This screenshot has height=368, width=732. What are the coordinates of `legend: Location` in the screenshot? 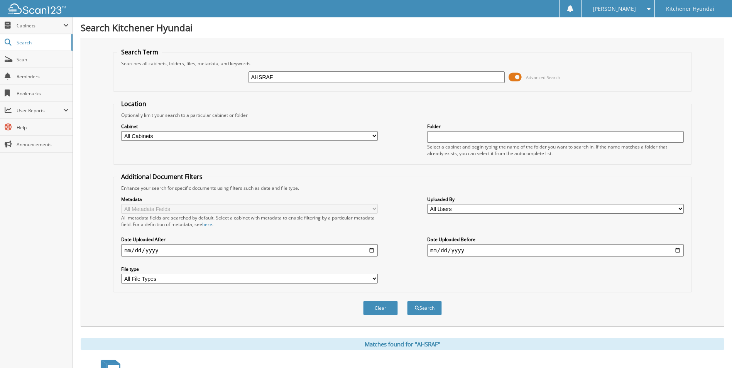 It's located at (134, 104).